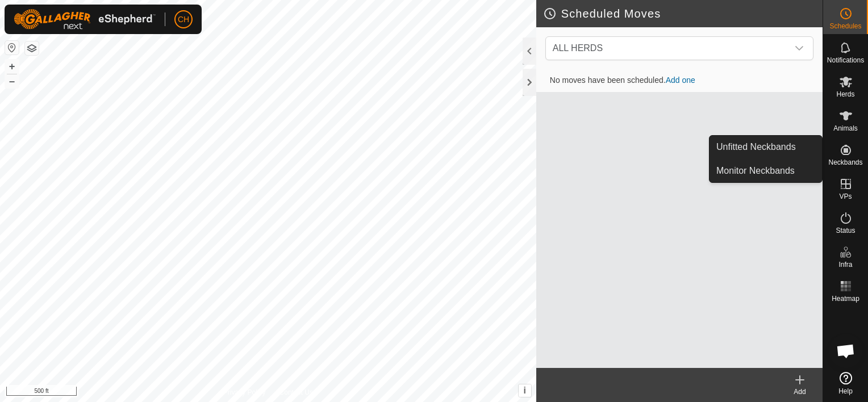  Describe the element at coordinates (766, 147) in the screenshot. I see `a: Unfitted Neckbands` at that location.